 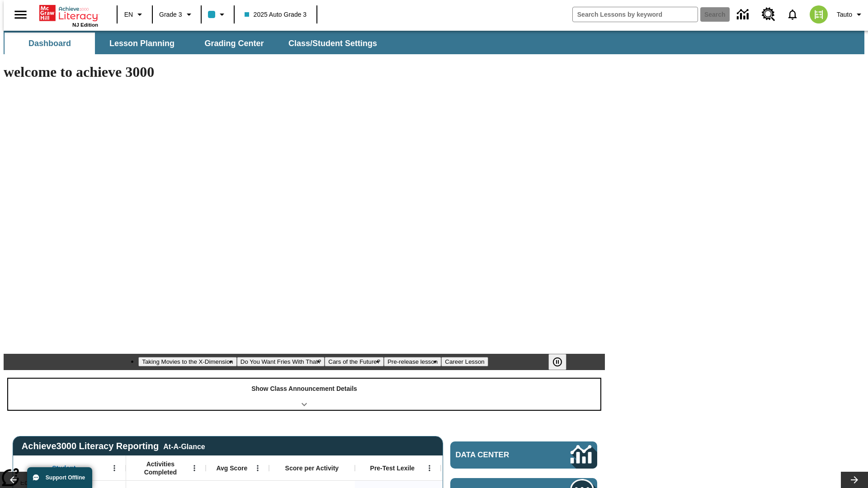 What do you see at coordinates (850, 15) in the screenshot?
I see `button: Profile/Settings` at bounding box center [850, 15].